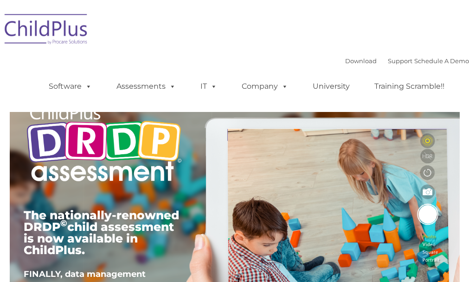 The image size is (469, 282). I want to click on a: Schedule A Demo, so click(442, 61).